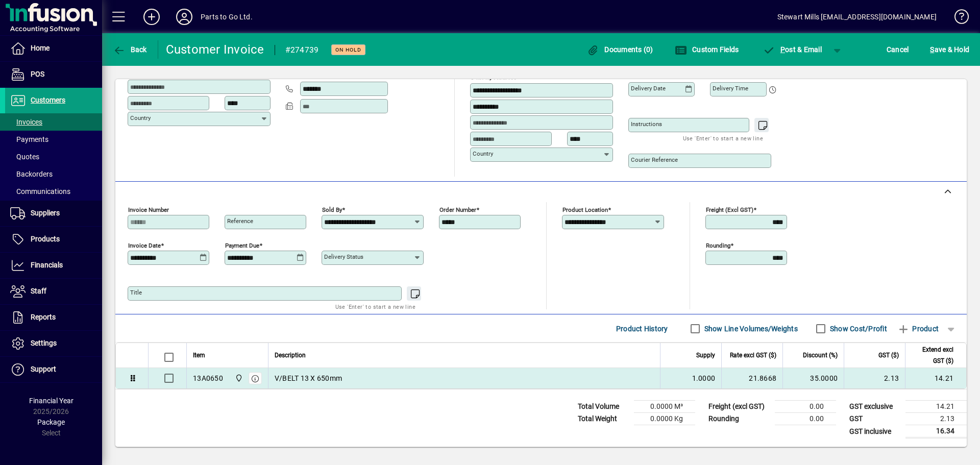 The image size is (980, 465). I want to click on span: Cancel, so click(898, 49).